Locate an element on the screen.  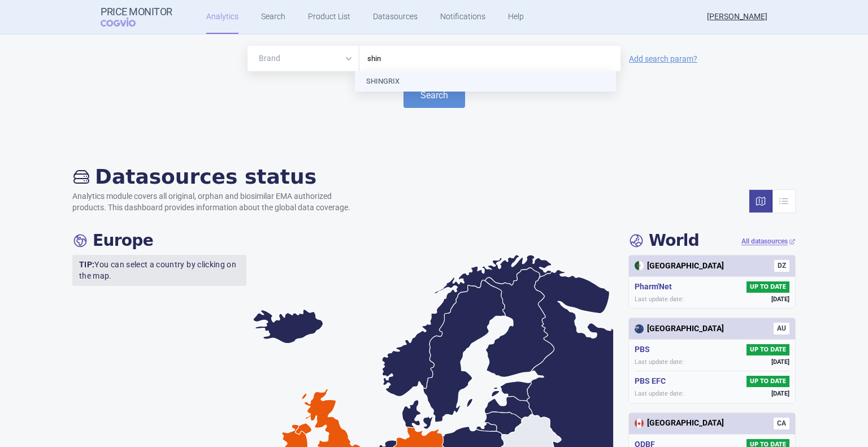
p: Analytics module covers all original, orphan and biosimilar EMA authorized products. This dashboa... is located at coordinates (217, 202).